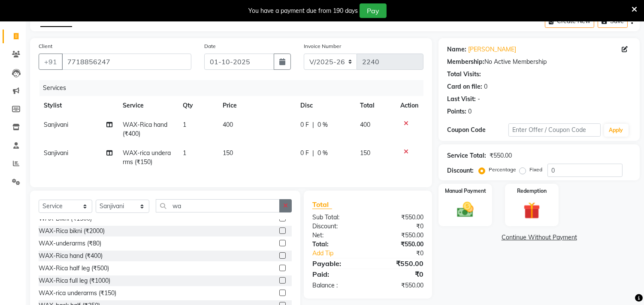 The height and width of the screenshot is (305, 644). What do you see at coordinates (464, 74) in the screenshot?
I see `div: Total Visits:` at bounding box center [464, 74].